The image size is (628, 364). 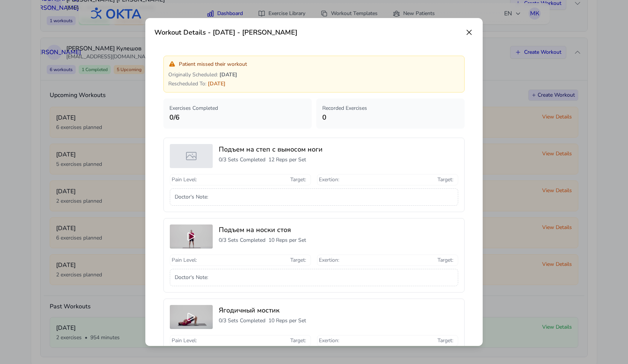 I want to click on h3: Ягодичный мостик, so click(x=338, y=310).